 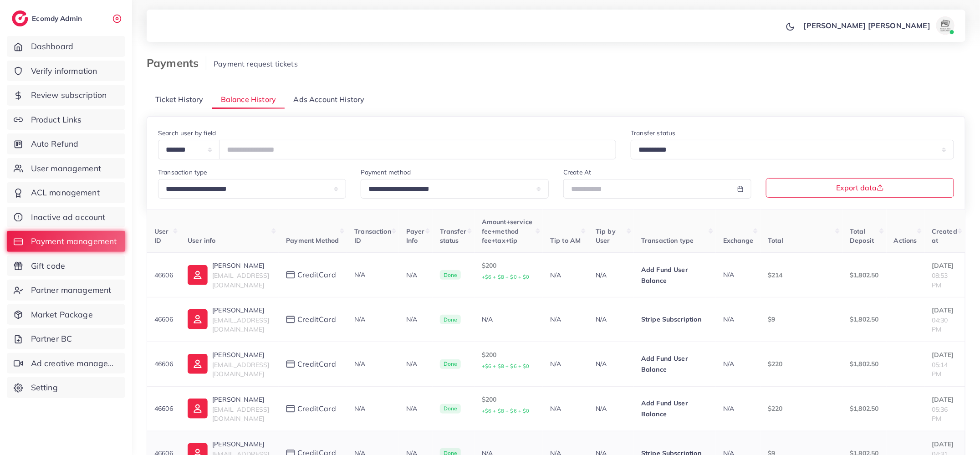 What do you see at coordinates (69, 95) in the screenshot?
I see `span: Review subscription` at bounding box center [69, 95].